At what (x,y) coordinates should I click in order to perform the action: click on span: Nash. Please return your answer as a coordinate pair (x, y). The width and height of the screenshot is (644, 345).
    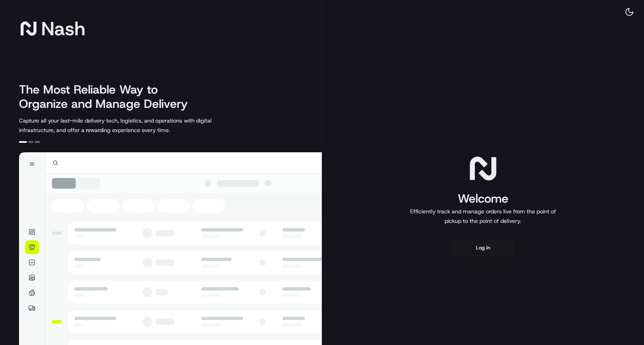
    Looking at the image, I should click on (63, 28).